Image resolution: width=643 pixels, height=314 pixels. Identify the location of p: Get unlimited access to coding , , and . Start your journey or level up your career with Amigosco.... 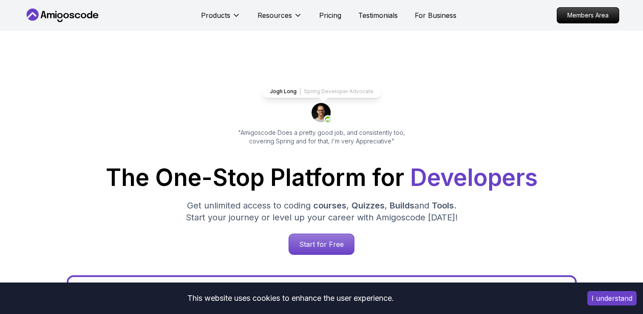
(322, 211).